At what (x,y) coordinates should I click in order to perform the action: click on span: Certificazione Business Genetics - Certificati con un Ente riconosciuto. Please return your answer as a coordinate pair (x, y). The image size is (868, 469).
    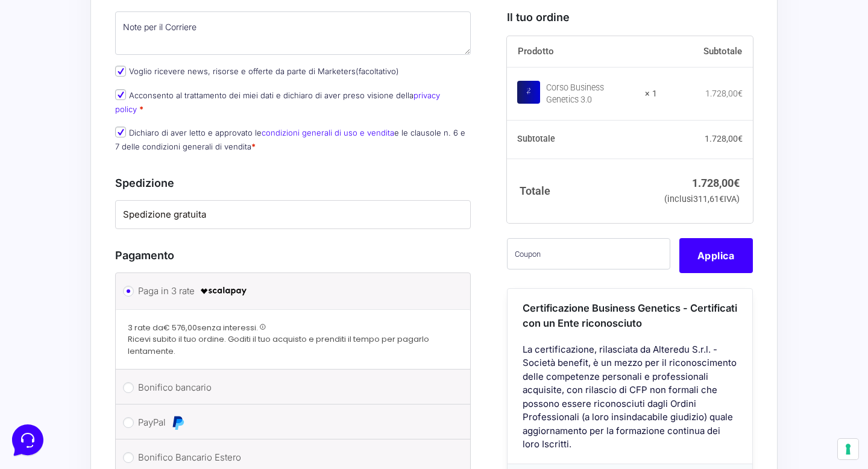
    Looking at the image, I should click on (630, 315).